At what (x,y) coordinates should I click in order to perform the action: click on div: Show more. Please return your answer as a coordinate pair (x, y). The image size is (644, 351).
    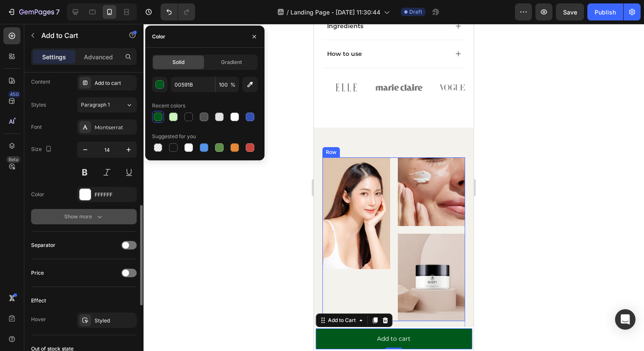
    Looking at the image, I should click on (84, 217).